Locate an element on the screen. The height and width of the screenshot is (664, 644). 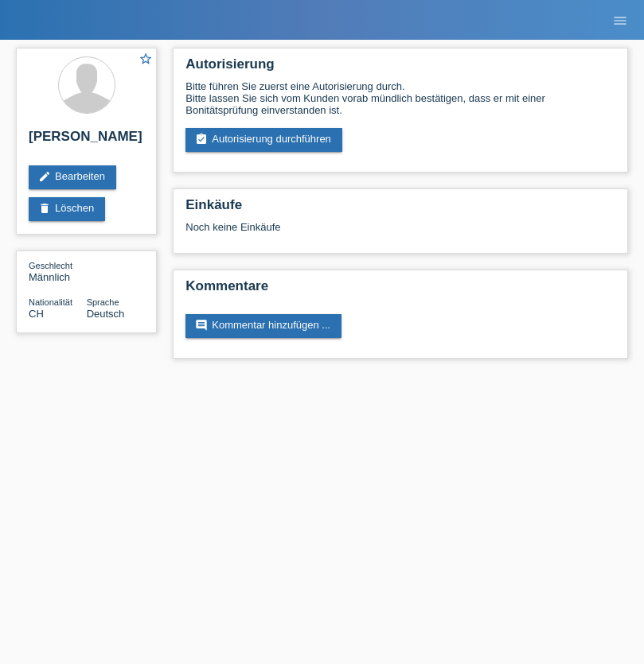
a: star_border is located at coordinates (146, 60).